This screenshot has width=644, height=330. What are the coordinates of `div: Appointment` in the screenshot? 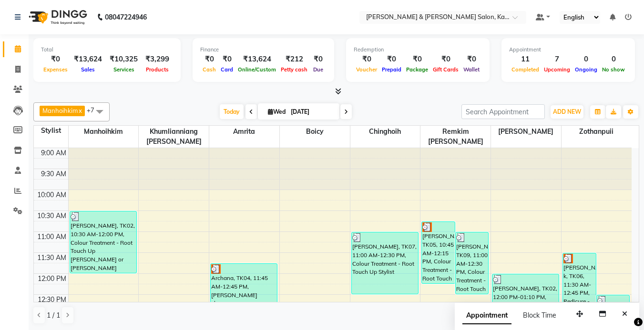 It's located at (568, 50).